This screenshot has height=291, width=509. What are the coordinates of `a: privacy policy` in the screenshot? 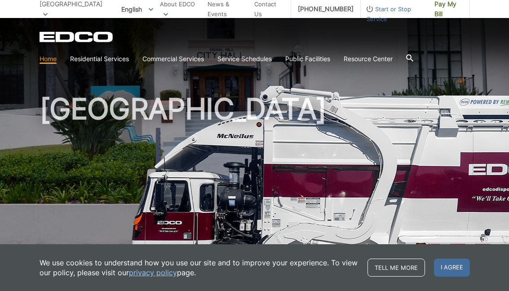 It's located at (153, 272).